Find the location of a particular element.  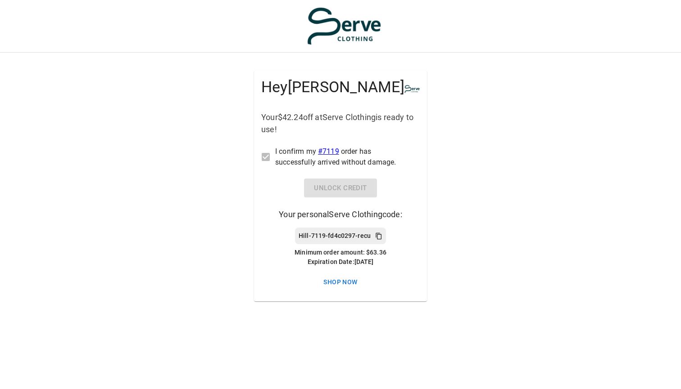

p: I confirm my order has successfully arrived without damage. is located at coordinates (344, 157).